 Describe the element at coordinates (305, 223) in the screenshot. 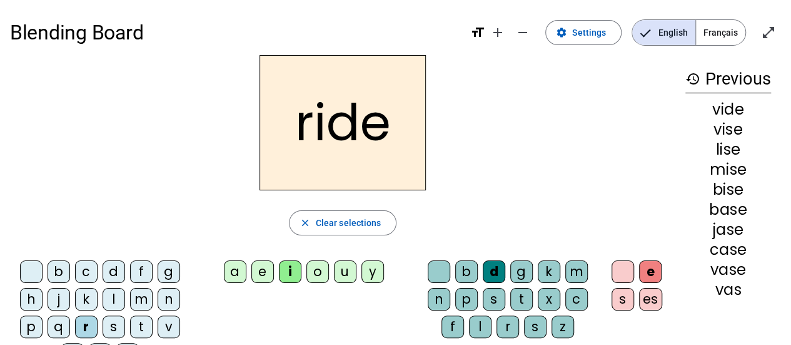

I see `mat-icon: close` at that location.